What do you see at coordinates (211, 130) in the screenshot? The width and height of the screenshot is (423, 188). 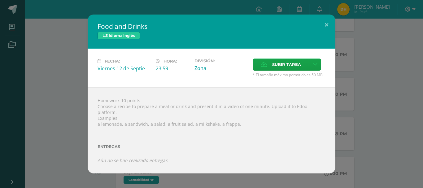 I see `div: Homework-10 points Choose a recipe to prepare a meal or drink and present it in a video of one mi...` at bounding box center [211, 130].